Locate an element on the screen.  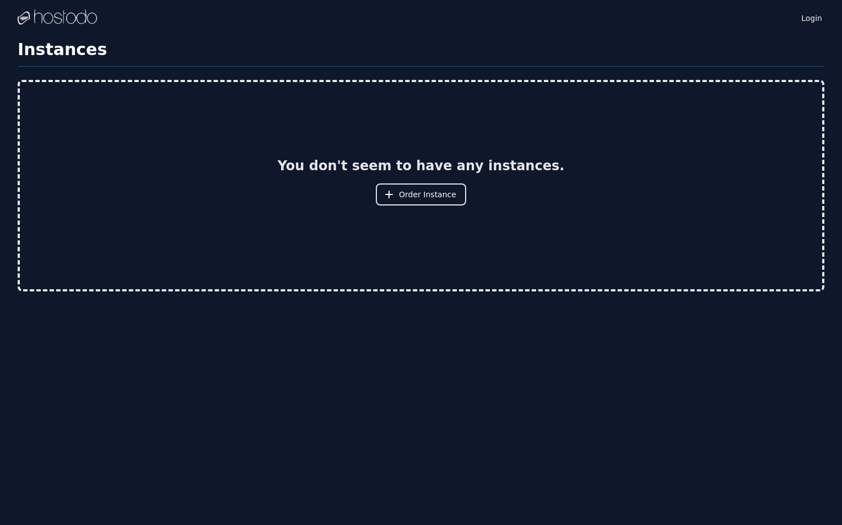
button: Order Instance is located at coordinates (421, 195).